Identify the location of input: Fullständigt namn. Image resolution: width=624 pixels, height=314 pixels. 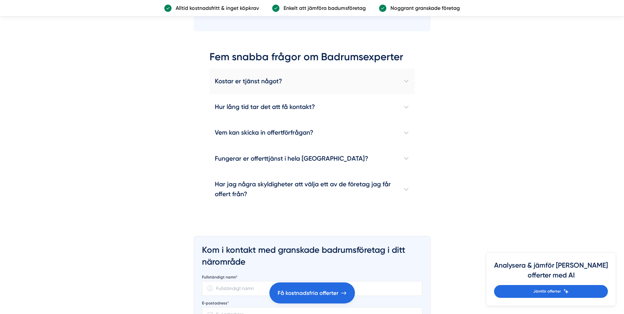
(315, 288).